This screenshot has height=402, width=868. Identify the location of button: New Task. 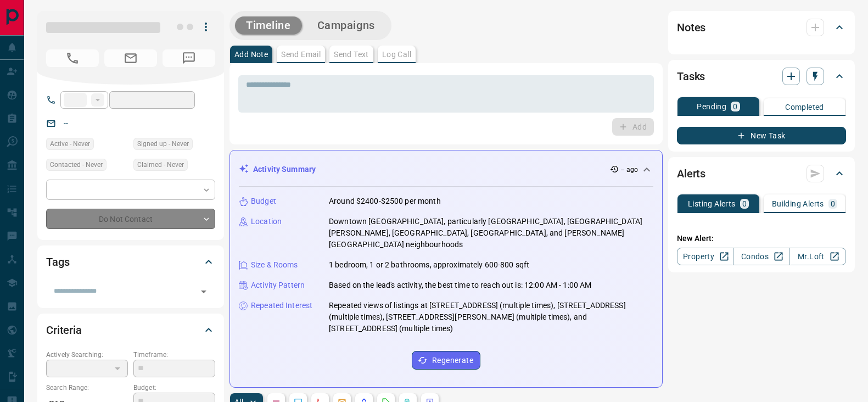
(761, 135).